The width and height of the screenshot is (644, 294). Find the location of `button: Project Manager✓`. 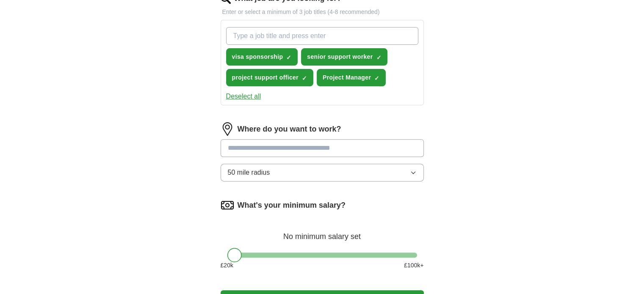

button: Project Manager✓ is located at coordinates (351, 77).